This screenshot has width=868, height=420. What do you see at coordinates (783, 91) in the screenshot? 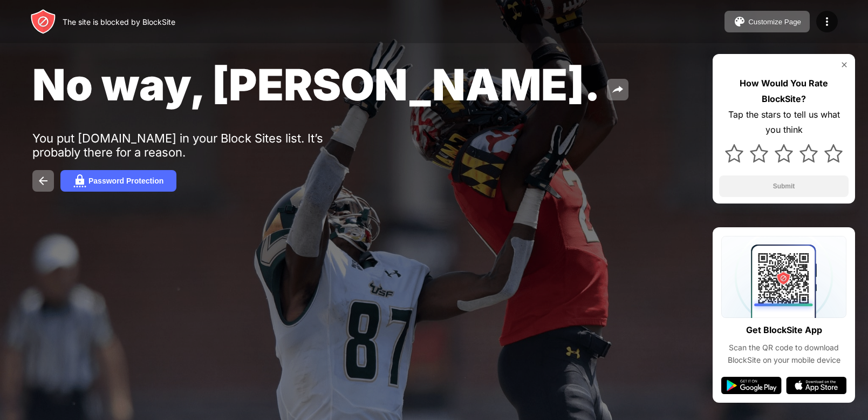
I see `div: How Would You Rate BlockSite?` at bounding box center [783, 91].